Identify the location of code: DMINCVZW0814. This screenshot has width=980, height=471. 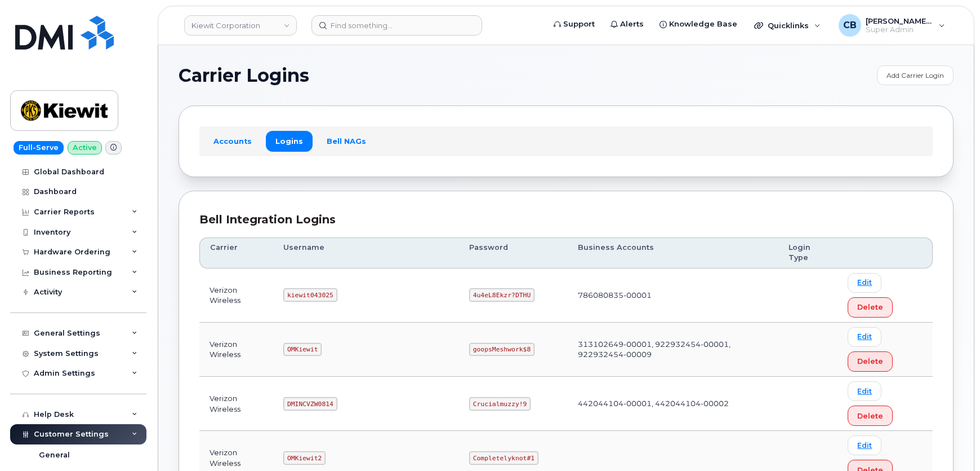
(310, 403).